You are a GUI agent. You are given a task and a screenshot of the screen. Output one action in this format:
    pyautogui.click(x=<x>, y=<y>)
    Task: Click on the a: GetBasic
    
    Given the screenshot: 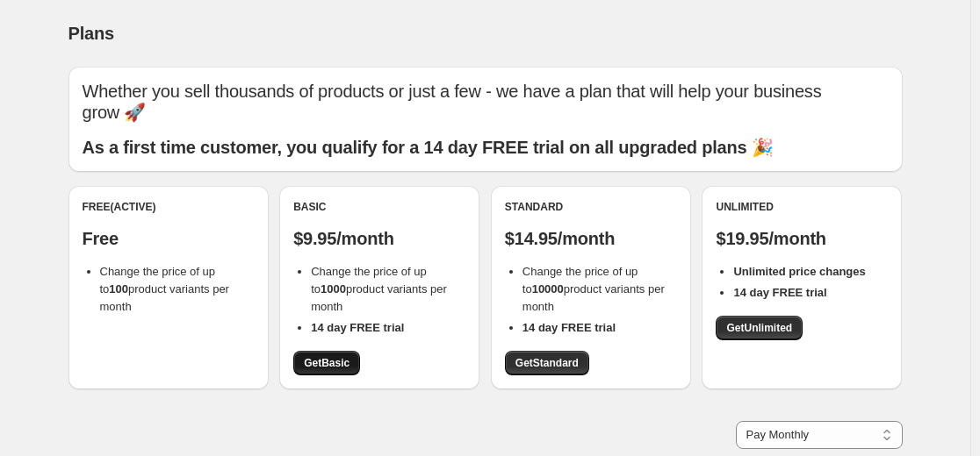 What is the action you would take?
    pyautogui.click(x=327, y=363)
    